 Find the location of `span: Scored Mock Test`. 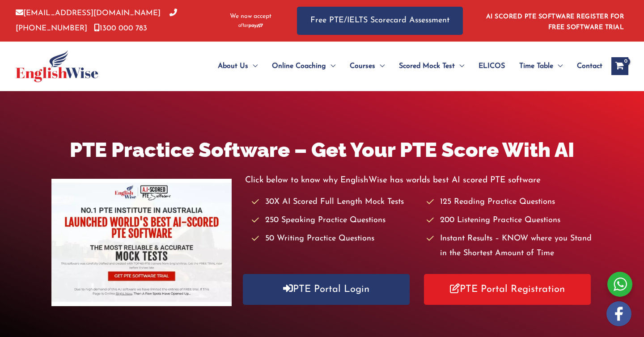

span: Scored Mock Test is located at coordinates (427, 66).